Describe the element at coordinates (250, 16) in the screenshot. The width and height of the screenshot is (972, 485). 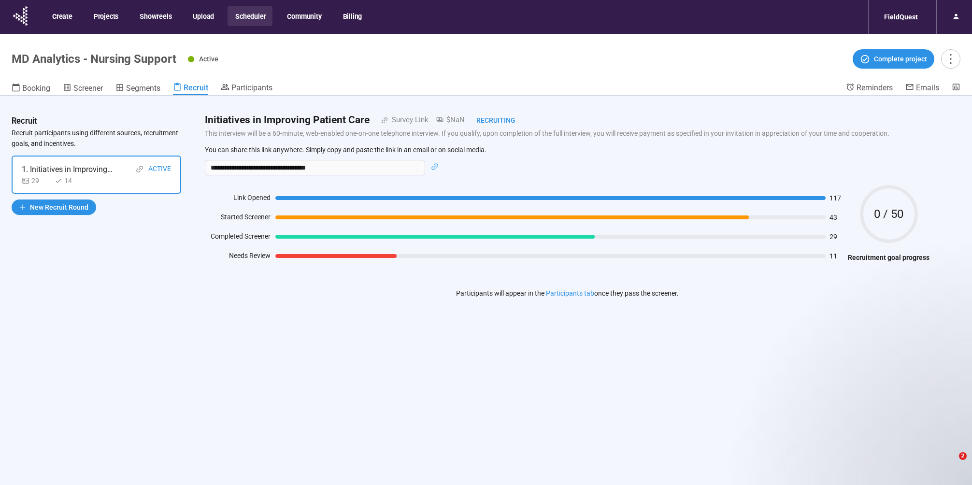
I see `button: Scheduler` at that location.